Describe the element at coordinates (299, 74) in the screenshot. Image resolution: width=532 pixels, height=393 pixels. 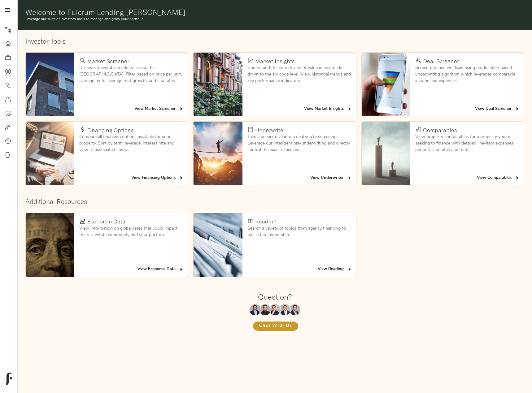
I see `p: Understand the core drivers of value in any market down to the zip code level. View historical tr...` at that location.